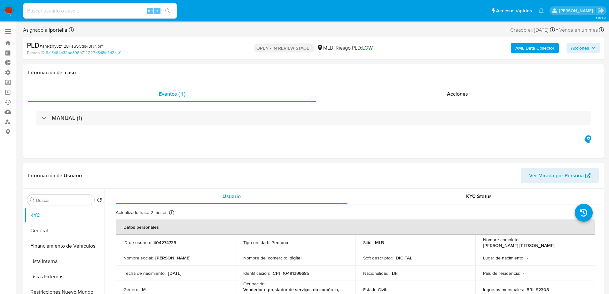 This screenshot has height=294, width=609. I want to click on p: Nombre social :, so click(138, 258).